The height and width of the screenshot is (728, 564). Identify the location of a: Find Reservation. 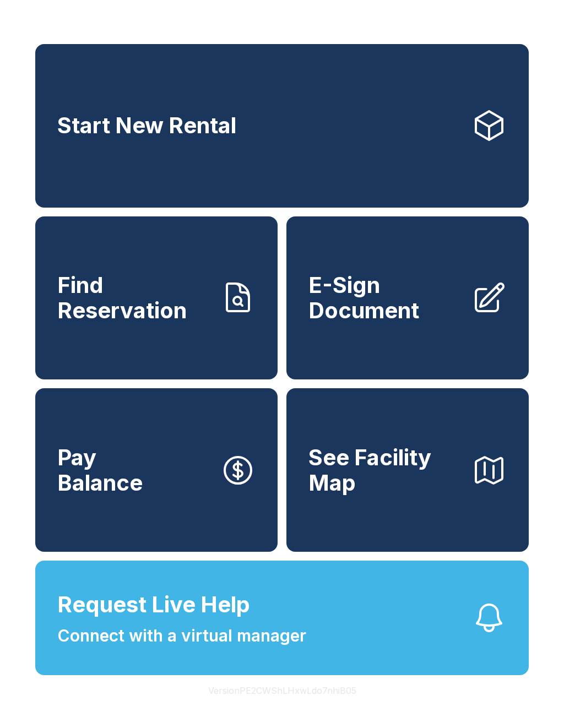
(156, 298).